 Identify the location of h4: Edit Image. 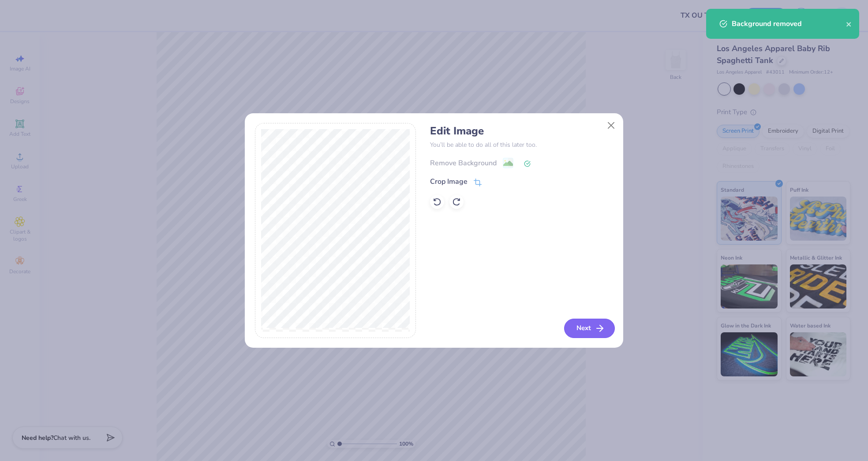
(521, 131).